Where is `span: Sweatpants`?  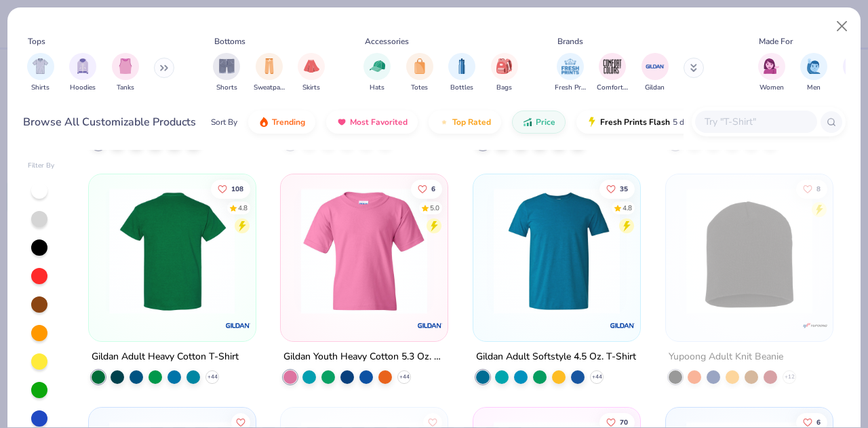
span: Sweatpants is located at coordinates (269, 87).